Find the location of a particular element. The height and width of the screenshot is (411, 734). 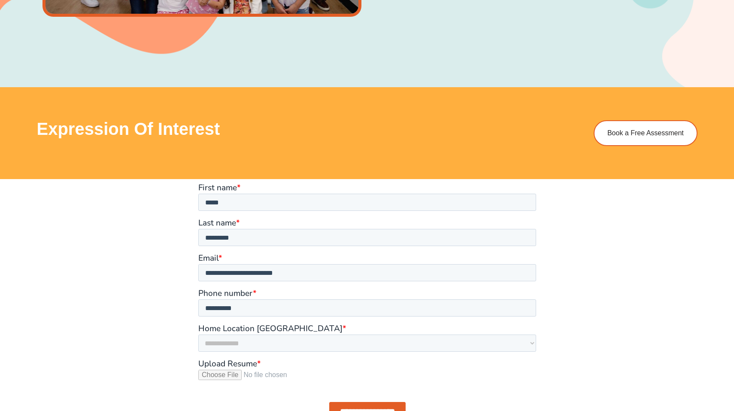

a: Book a Free Assessment is located at coordinates (645, 133).